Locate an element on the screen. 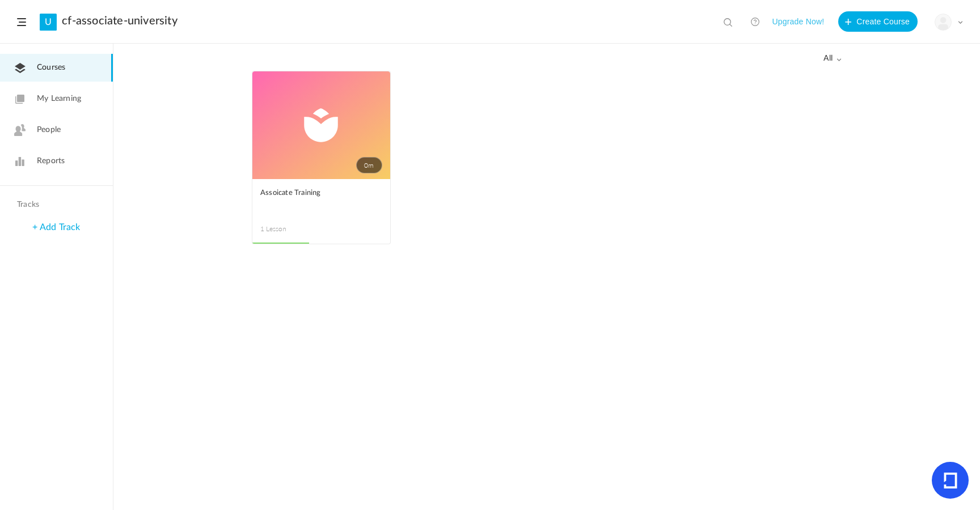 The image size is (980, 510). a: 0m is located at coordinates (321, 125).